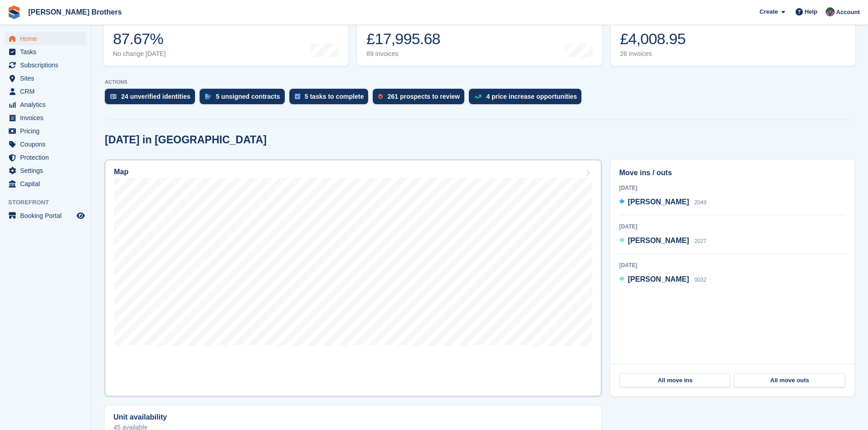 The height and width of the screenshot is (430, 868). What do you see at coordinates (700, 203) in the screenshot?
I see `span: 2049` at bounding box center [700, 203].